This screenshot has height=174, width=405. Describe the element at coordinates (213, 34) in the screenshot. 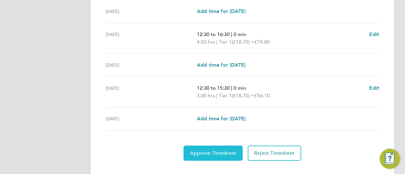

I see `span: 12:30 to 16:30` at that location.